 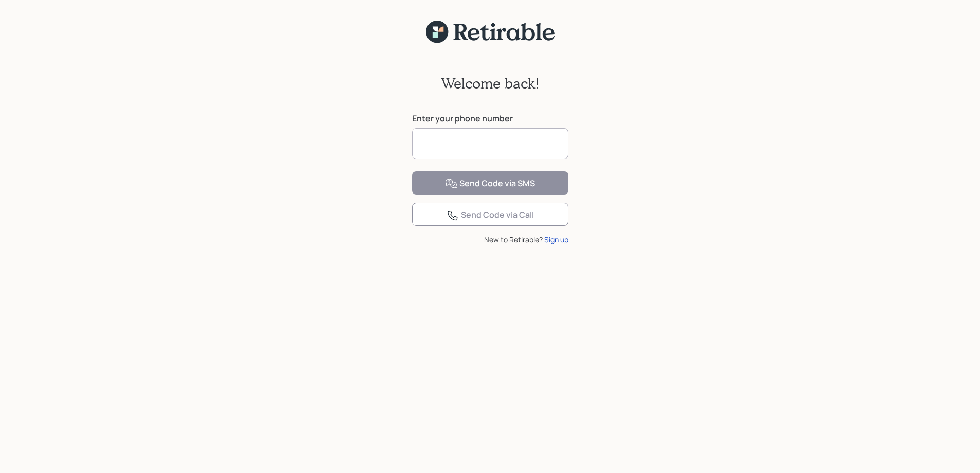 What do you see at coordinates (490, 214) in the screenshot?
I see `button: Send Code via Call` at bounding box center [490, 214].